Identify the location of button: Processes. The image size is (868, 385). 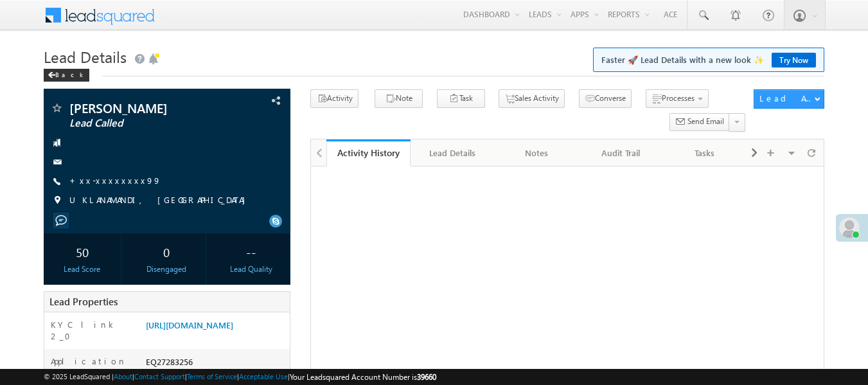
(677, 99).